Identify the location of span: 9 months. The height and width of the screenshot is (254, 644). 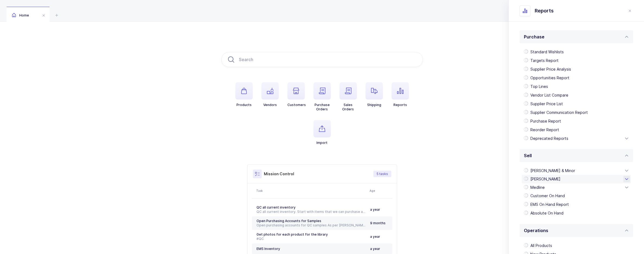
(378, 223).